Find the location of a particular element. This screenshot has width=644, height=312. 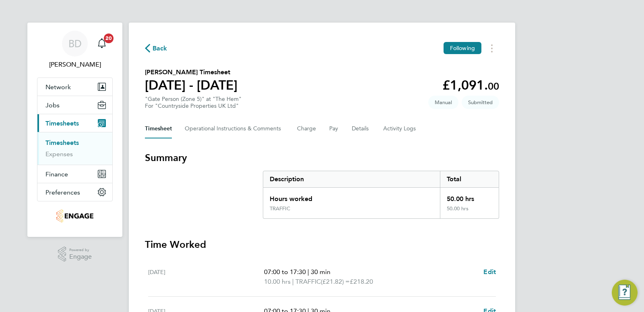

nav: Main navigation is located at coordinates (75, 130).